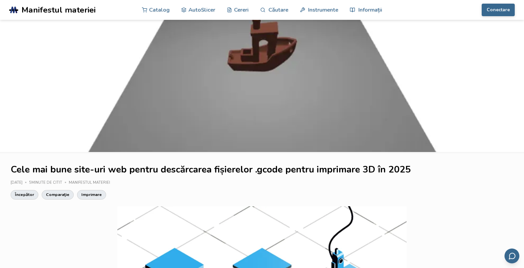 The height and width of the screenshot is (268, 524). What do you see at coordinates (241, 10) in the screenshot?
I see `font: Cereri` at bounding box center [241, 10].